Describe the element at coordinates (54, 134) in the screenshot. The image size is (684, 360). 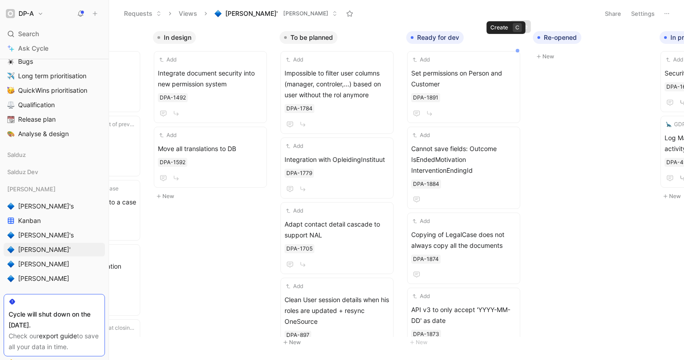
I see `a: 🎨Analyse & design` at that location.